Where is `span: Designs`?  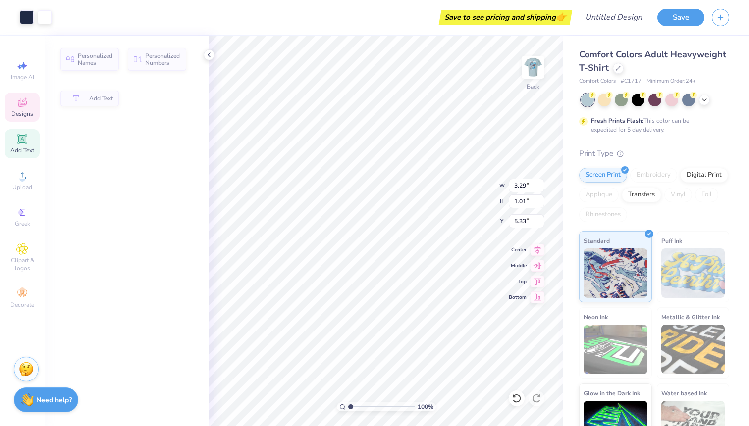
span: Designs is located at coordinates (22, 114).